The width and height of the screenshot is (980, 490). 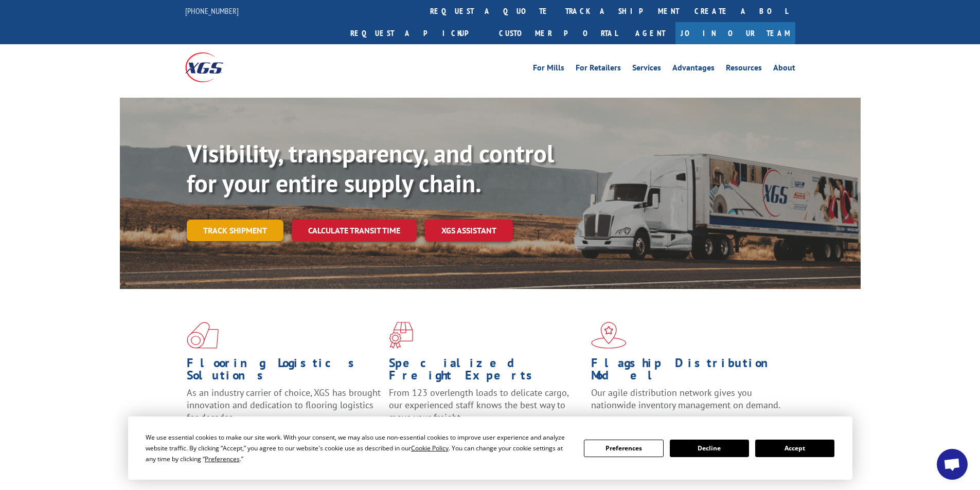 What do you see at coordinates (235, 230) in the screenshot?
I see `a: Track shipment` at bounding box center [235, 230].